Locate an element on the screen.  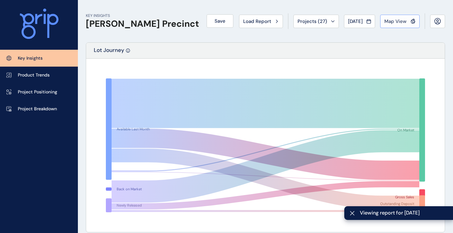
p: Lot Journey is located at coordinates (109, 52).